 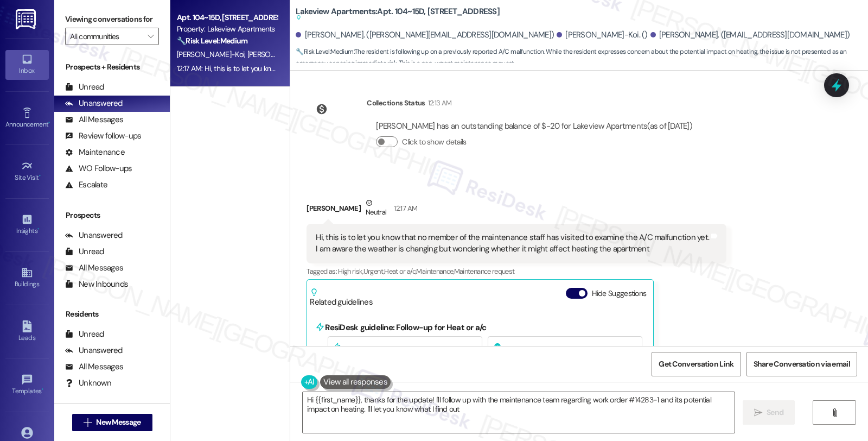 I want to click on div: New Inbounds, so click(x=96, y=284).